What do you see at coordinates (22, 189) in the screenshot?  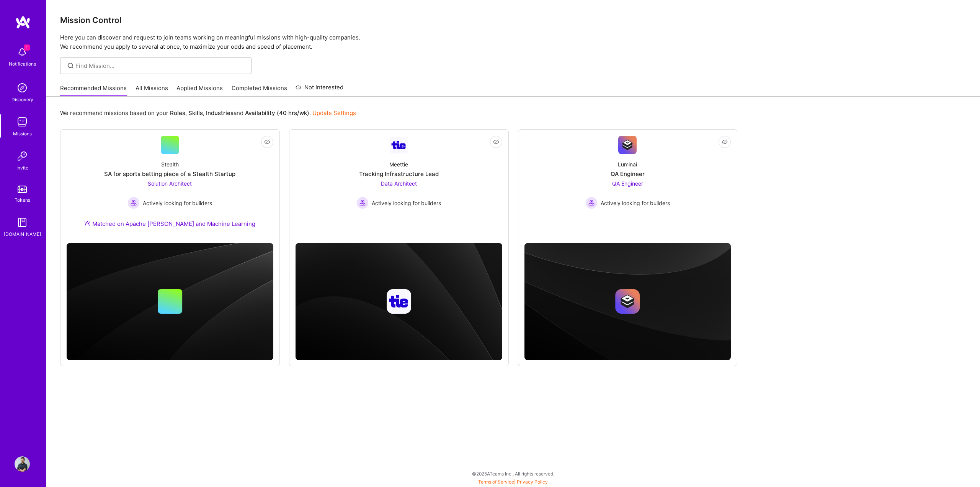 I see `img: tokens` at bounding box center [22, 189].